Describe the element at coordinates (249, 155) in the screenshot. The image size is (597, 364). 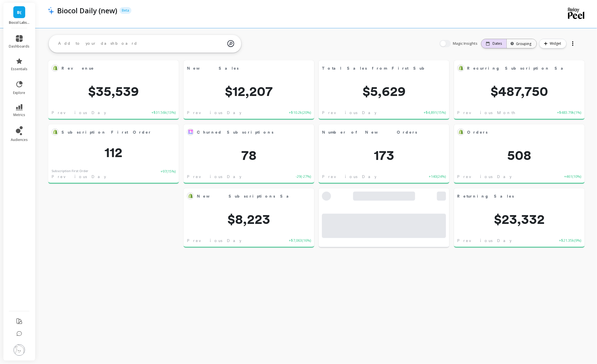
I see `span: 78` at that location.